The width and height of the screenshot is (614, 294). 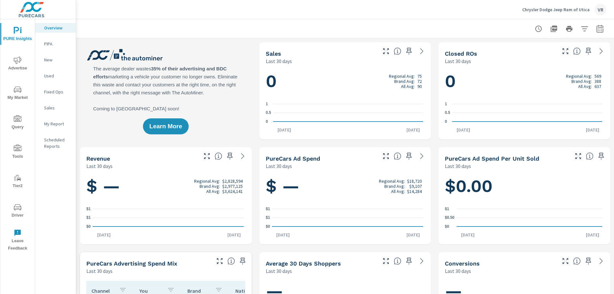 What do you see at coordinates (199, 291) in the screenshot?
I see `p: Brand` at bounding box center [199, 291].